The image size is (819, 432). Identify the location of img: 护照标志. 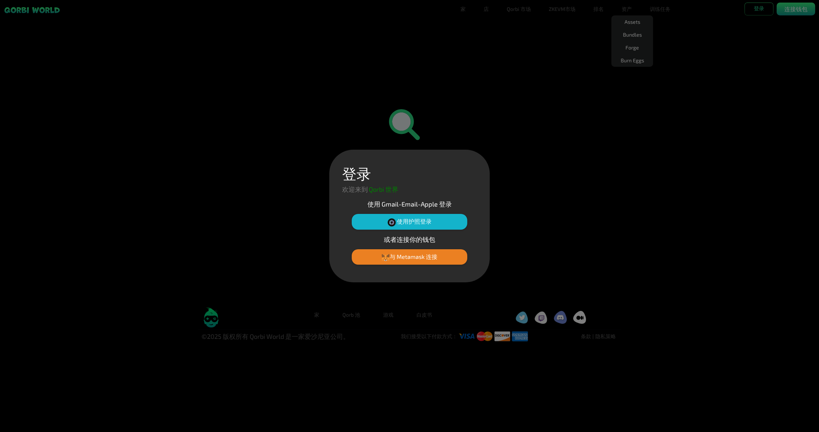
(391, 222).